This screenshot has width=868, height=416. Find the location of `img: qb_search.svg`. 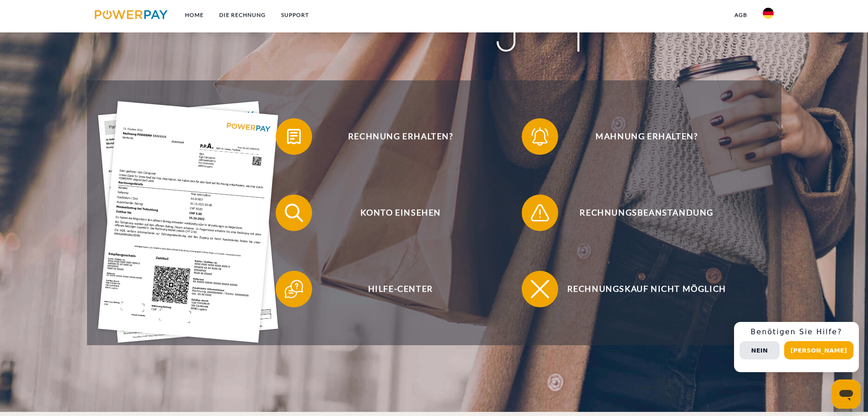

img: qb_search.svg is located at coordinates (294, 213).